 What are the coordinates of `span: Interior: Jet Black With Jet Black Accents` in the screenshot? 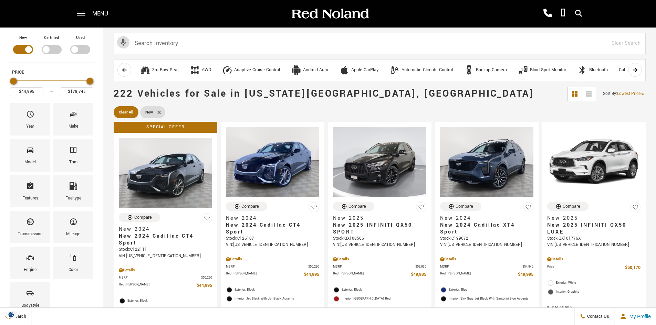 It's located at (277, 299).